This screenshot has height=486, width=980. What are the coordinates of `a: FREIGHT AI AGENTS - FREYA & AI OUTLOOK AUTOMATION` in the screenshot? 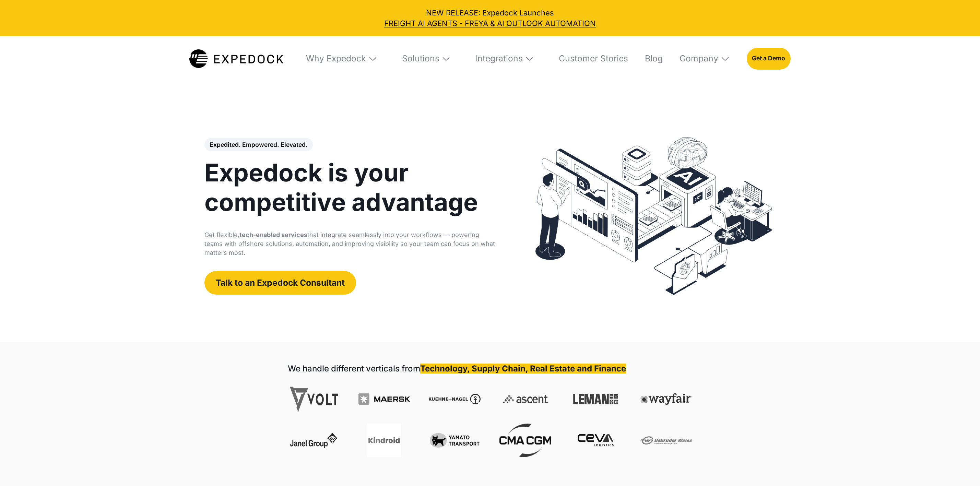 It's located at (490, 23).